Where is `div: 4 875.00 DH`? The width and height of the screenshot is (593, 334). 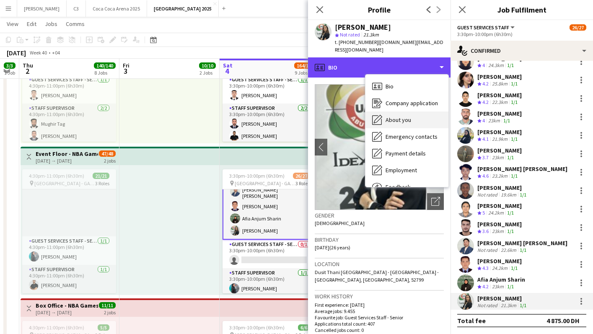 div: 4 875.00 DH is located at coordinates (562, 320).